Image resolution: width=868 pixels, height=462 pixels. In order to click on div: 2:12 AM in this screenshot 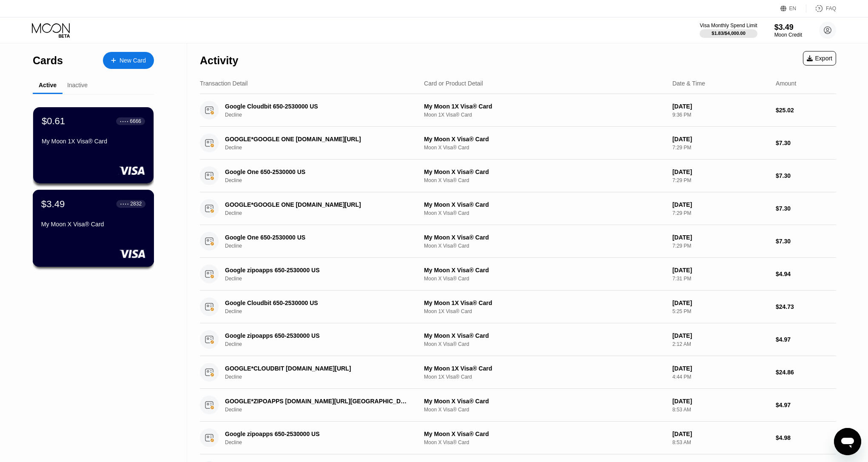, I will do `click(720, 344)`.